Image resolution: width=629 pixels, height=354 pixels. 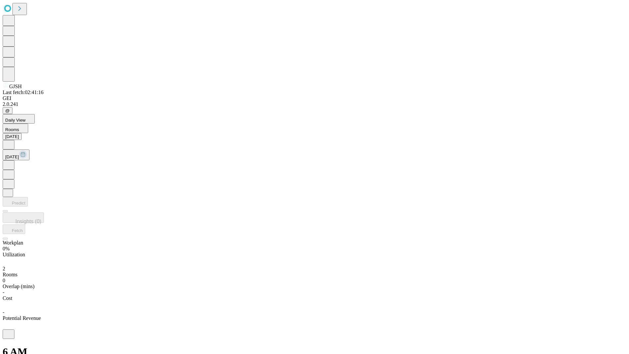 What do you see at coordinates (28, 221) in the screenshot?
I see `span: Insights (0)` at bounding box center [28, 221].